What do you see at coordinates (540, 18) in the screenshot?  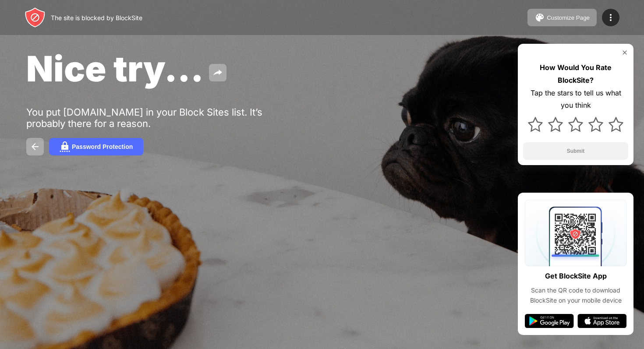 I see `img: pallet.svg` at bounding box center [540, 18].